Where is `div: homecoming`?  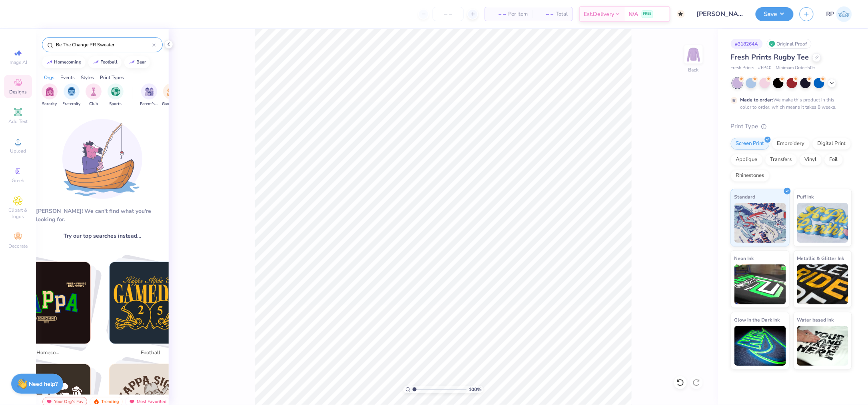 div: homecoming is located at coordinates (68, 62).